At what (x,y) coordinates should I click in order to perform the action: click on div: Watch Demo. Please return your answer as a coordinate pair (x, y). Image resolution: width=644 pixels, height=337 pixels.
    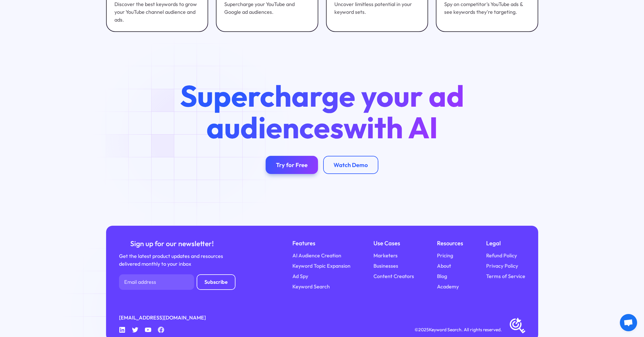
    Looking at the image, I should click on (351, 165).